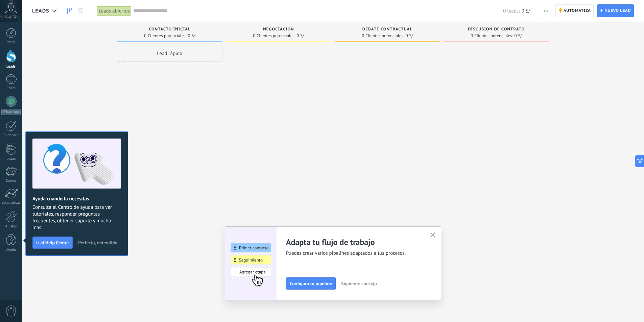 The width and height of the screenshot is (644, 322). I want to click on div: Debate contractual, so click(387, 29).